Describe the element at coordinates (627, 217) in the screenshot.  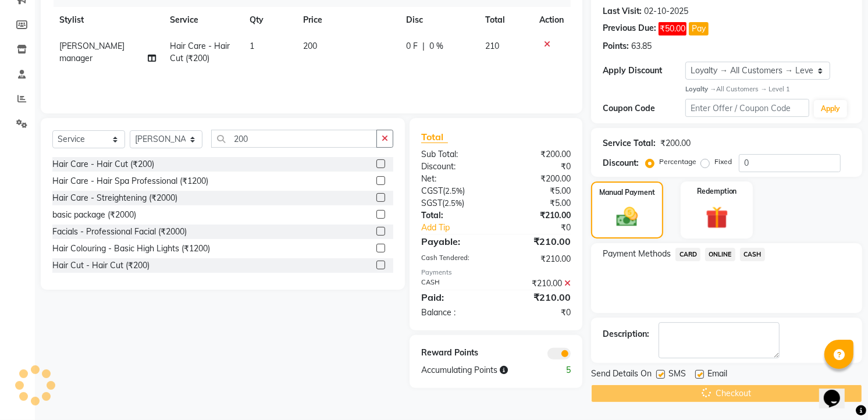
I see `img: _cash.svg` at that location.